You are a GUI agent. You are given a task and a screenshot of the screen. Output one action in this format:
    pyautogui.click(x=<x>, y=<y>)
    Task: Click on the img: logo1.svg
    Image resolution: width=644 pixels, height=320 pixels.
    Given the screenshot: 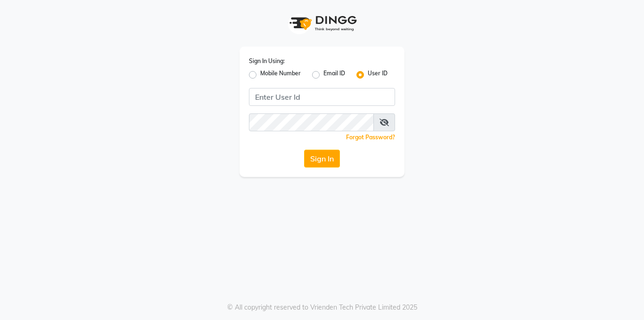 What is the action you would take?
    pyautogui.click(x=322, y=23)
    